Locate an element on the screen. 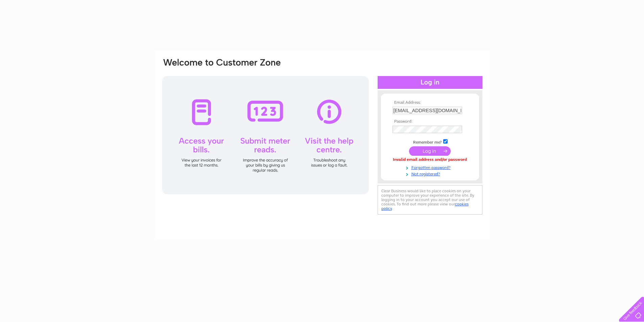 This screenshot has height=322, width=644. th: Password: is located at coordinates (430, 122).